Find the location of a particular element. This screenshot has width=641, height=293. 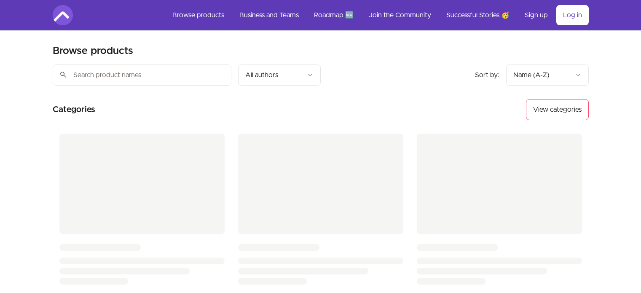

a: Log in is located at coordinates (573, 15).